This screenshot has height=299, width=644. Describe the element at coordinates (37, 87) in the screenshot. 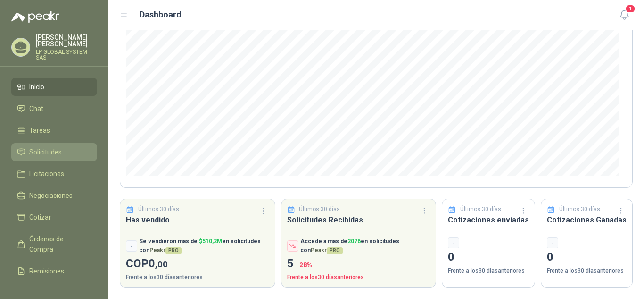

I see `span: Inicio` at that location.